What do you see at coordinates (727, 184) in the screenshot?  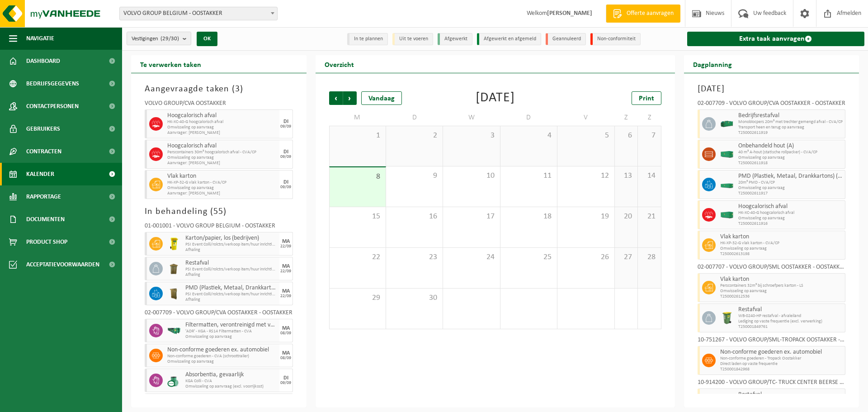 I see `img: HK-XC-20-GN-00` at bounding box center [727, 184].